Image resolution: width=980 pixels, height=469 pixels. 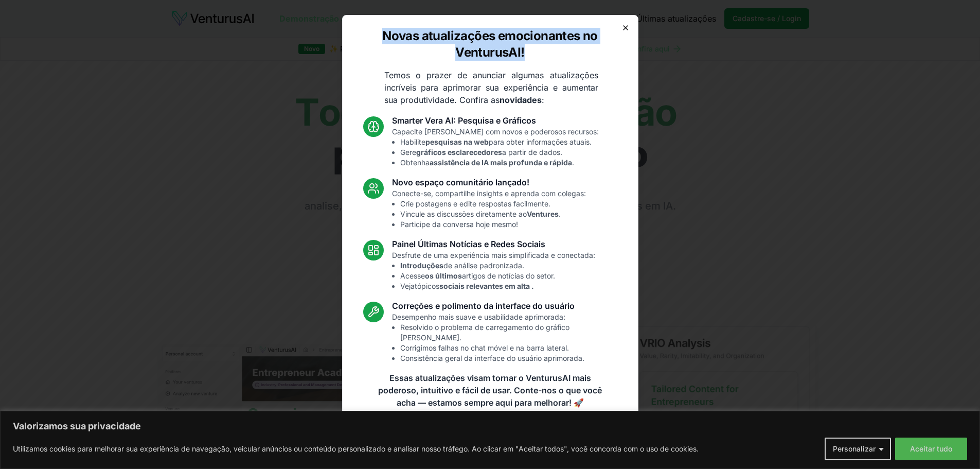 What do you see at coordinates (483, 306) in the screenshot?
I see `font: Correções e polimento da interface do usuário` at bounding box center [483, 306].